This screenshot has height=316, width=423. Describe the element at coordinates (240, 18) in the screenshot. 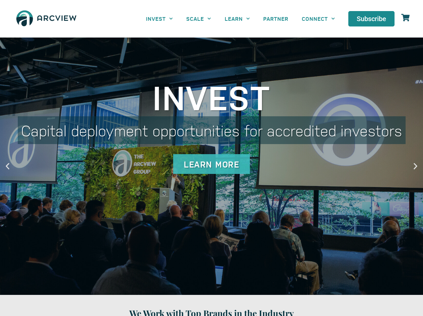

I see `nav: Menu` at that location.